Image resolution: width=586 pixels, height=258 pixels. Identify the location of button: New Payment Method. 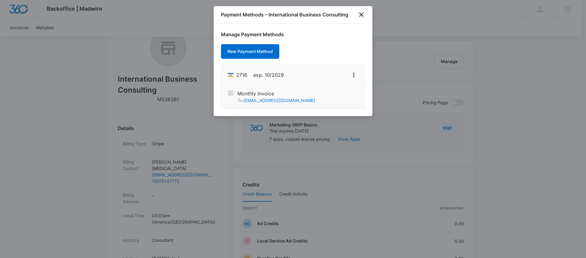
(250, 52).